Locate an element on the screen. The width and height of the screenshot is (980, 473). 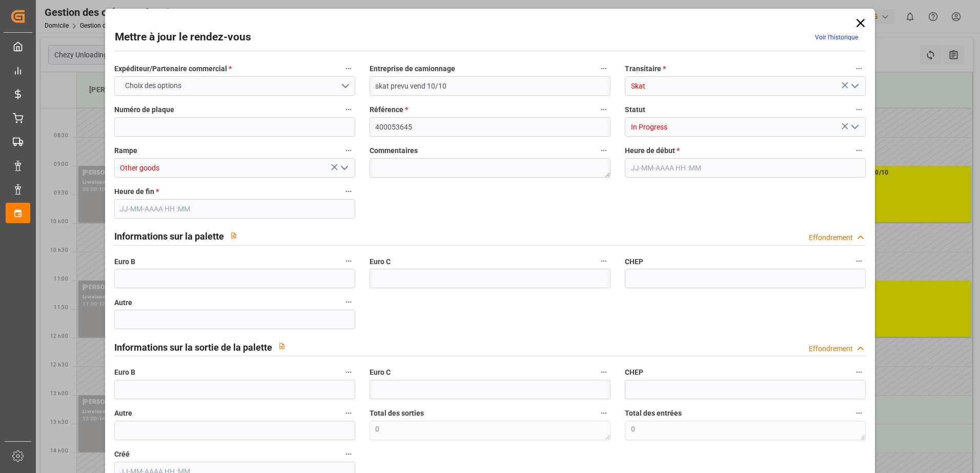
font: Transitaire is located at coordinates (643, 68).